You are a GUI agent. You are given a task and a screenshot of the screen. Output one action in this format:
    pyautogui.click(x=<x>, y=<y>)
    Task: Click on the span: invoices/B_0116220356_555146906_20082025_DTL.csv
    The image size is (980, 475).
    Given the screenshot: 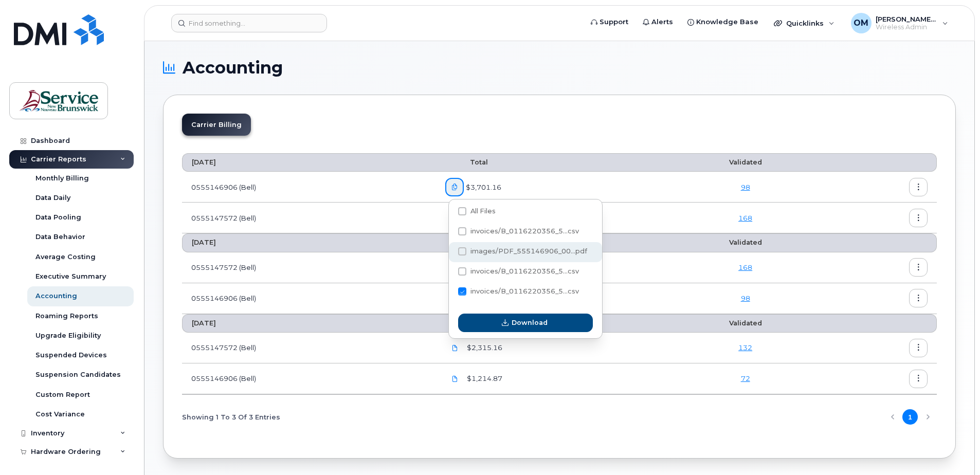 What is the action you would take?
    pyautogui.click(x=518, y=233)
    